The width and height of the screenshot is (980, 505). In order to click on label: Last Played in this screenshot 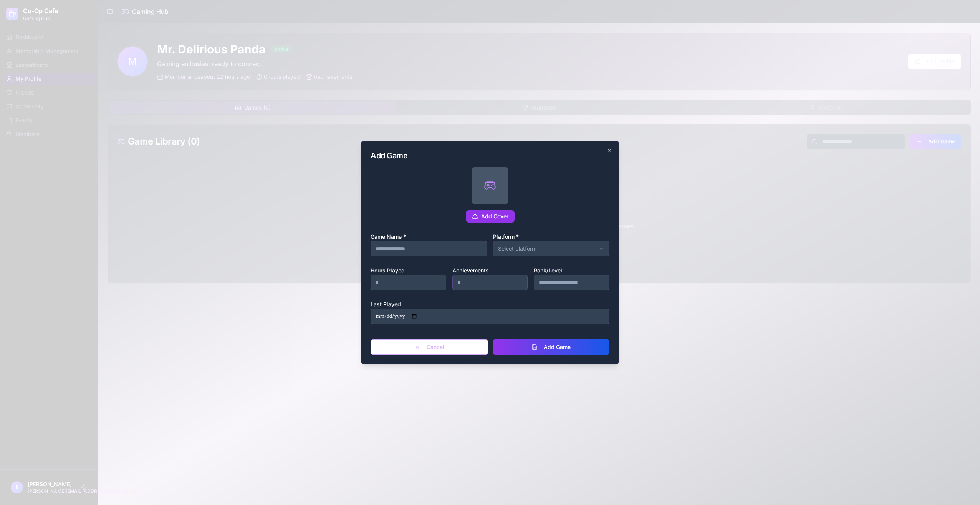, I will do `click(386, 304)`.